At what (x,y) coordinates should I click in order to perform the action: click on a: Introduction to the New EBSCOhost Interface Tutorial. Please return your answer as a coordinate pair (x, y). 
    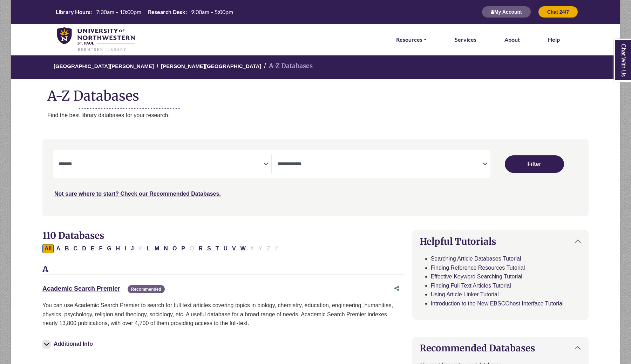
    Looking at the image, I should click on (497, 304).